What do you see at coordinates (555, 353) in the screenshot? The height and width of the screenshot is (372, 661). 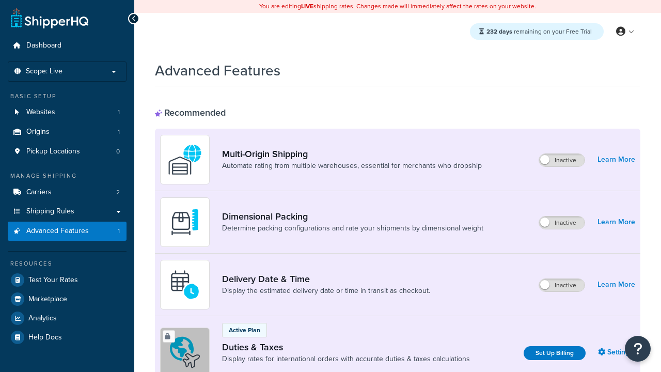 I see `a: Set Up Billing` at bounding box center [555, 353].